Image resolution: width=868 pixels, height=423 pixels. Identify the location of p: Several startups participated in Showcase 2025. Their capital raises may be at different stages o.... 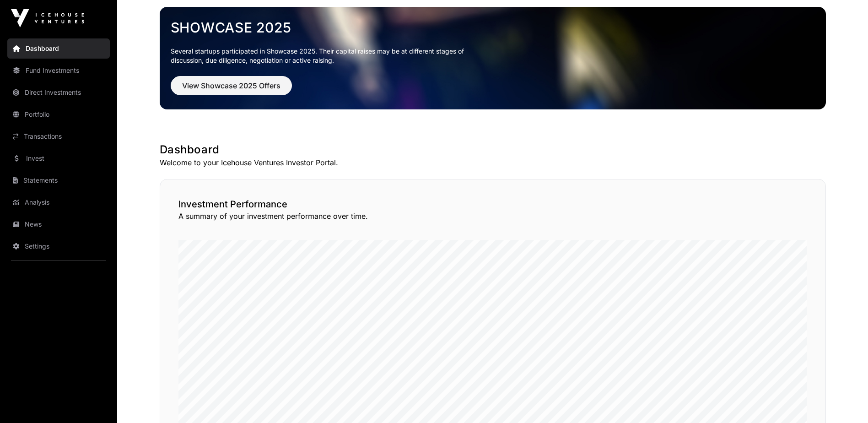
(325, 56).